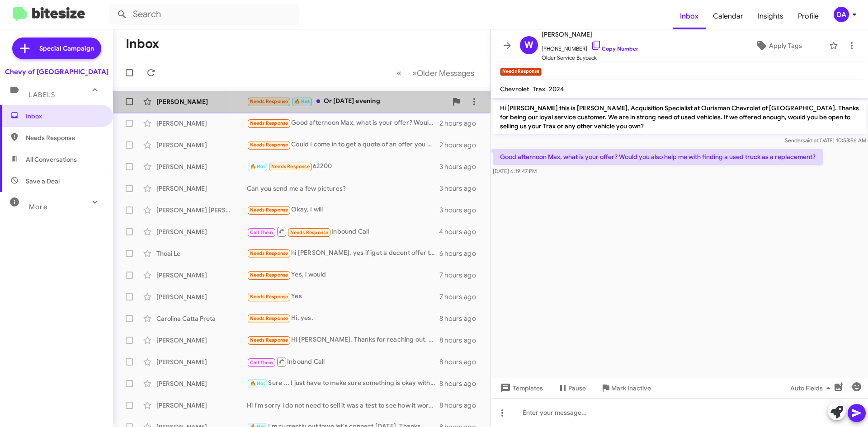  Describe the element at coordinates (51, 160) in the screenshot. I see `span: All Conversations` at that location.